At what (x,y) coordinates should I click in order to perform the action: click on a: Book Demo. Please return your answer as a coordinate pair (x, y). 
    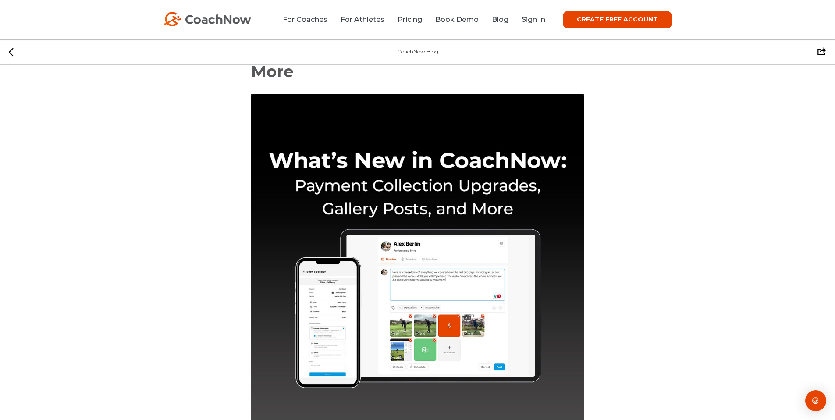
    Looking at the image, I should click on (457, 19).